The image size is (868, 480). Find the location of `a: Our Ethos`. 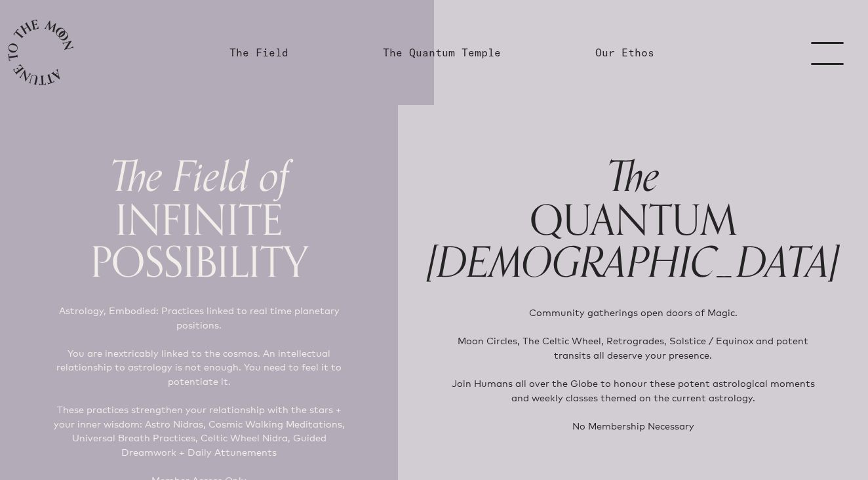

a: Our Ethos is located at coordinates (625, 53).